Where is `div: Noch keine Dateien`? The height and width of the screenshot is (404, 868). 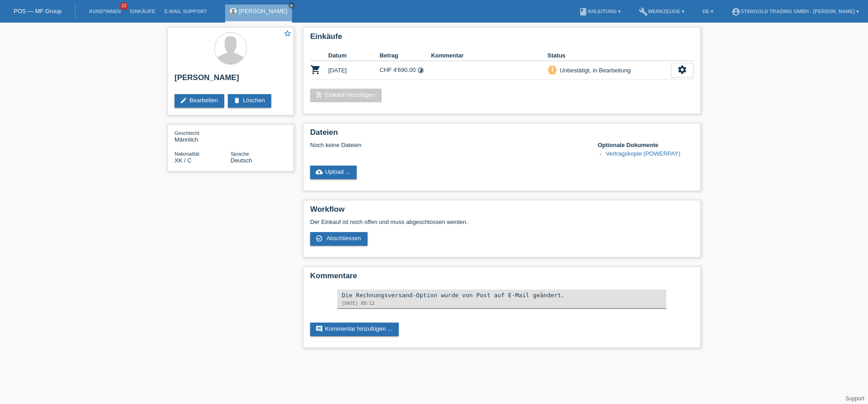 div: Noch keine Dateien is located at coordinates (448, 145).